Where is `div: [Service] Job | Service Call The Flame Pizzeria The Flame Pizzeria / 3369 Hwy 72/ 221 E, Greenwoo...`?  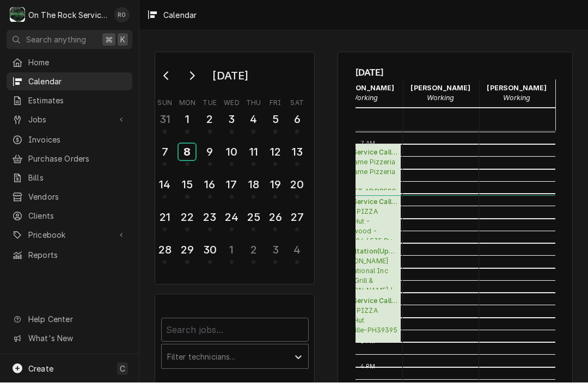
div: [Service] Job | Service Call The Flame Pizzeria The Flame Pizzeria / 3369 Hwy 72/ 221 E, Greenwoo... is located at coordinates (364, 169).